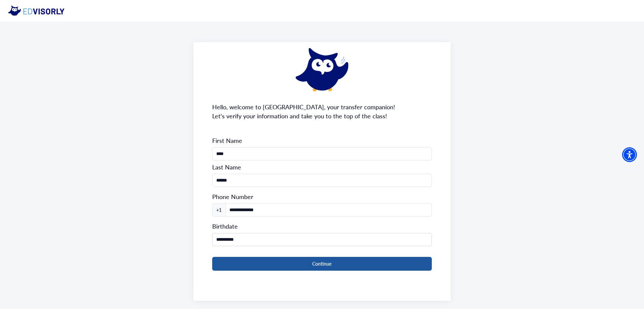 This screenshot has height=309, width=644. What do you see at coordinates (322, 70) in the screenshot?
I see `img: eddy-waving` at bounding box center [322, 70].